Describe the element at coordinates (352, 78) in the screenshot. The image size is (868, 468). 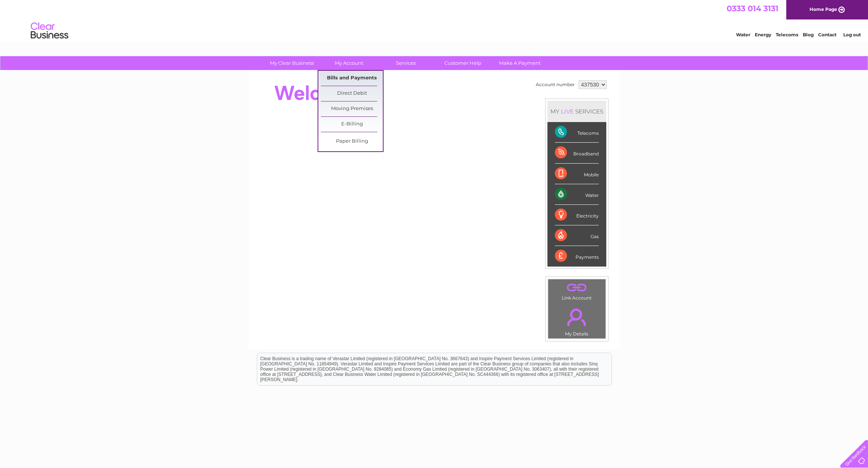
I see `a: Bills and Payments` at that location.